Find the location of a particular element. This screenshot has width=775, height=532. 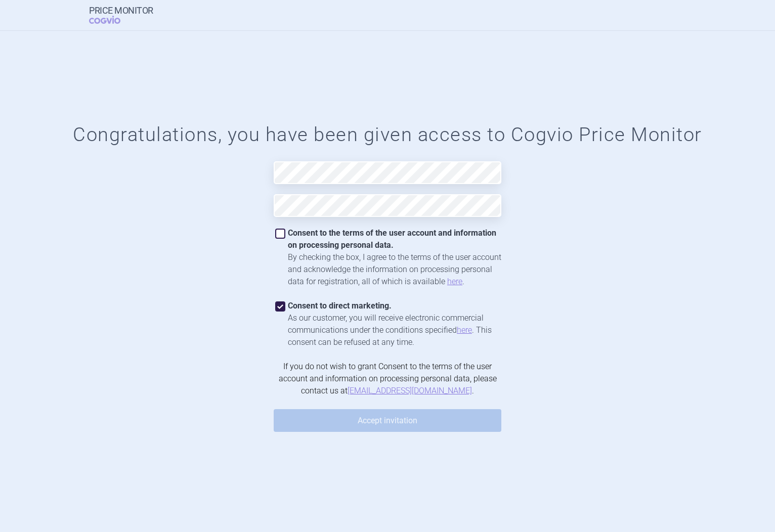

div: Consent to the terms of the user account and information on processing personal data. is located at coordinates (395, 240).